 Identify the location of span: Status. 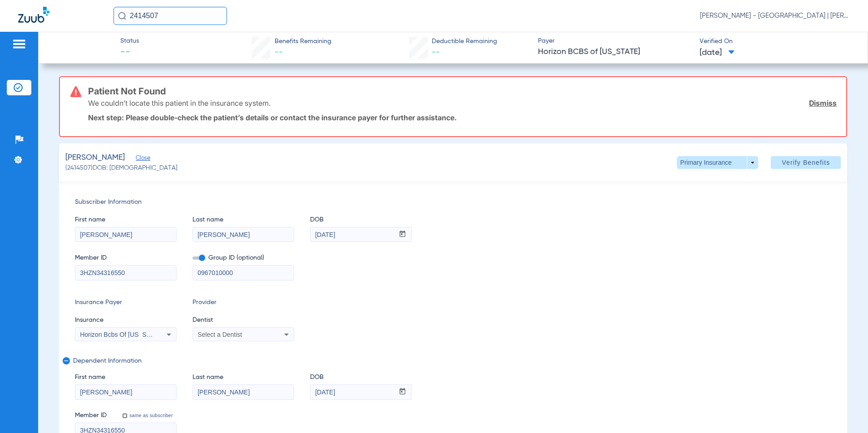
(129, 41).